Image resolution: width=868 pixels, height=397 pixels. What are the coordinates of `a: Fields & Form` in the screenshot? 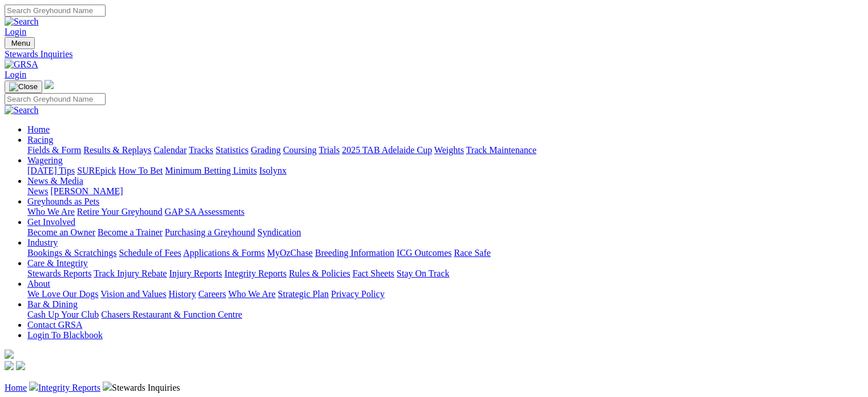 It's located at (54, 150).